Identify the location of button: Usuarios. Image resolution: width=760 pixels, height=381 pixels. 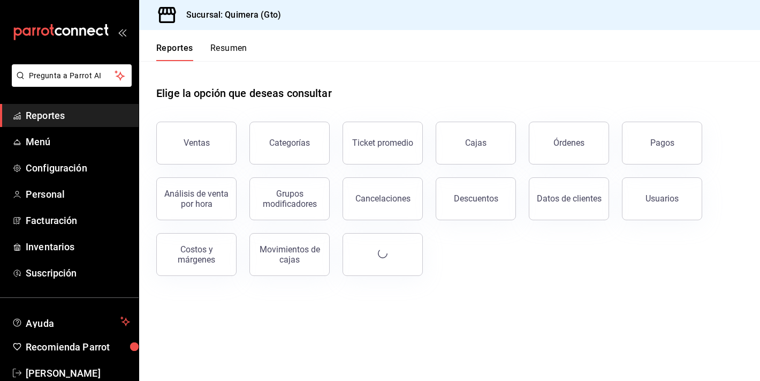
(662, 199).